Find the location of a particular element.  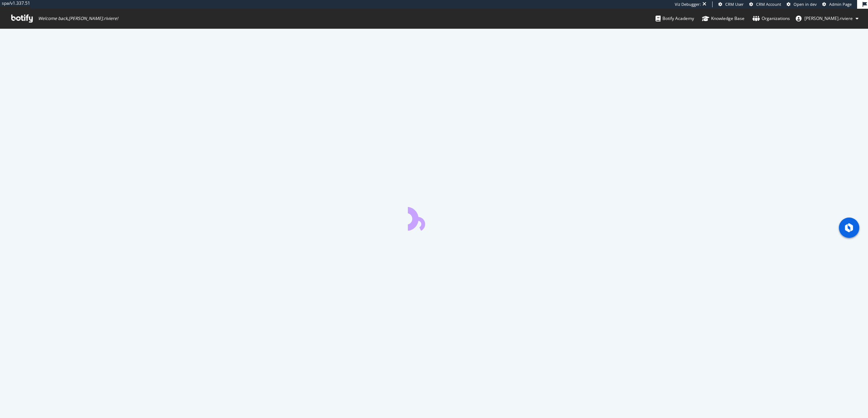

a: Organizations is located at coordinates (772, 19).